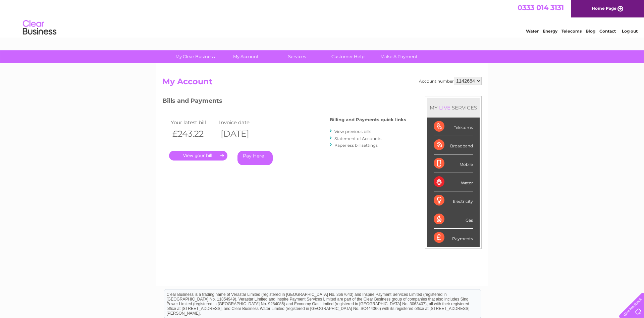  What do you see at coordinates (550, 31) in the screenshot?
I see `a: Energy` at bounding box center [550, 31].